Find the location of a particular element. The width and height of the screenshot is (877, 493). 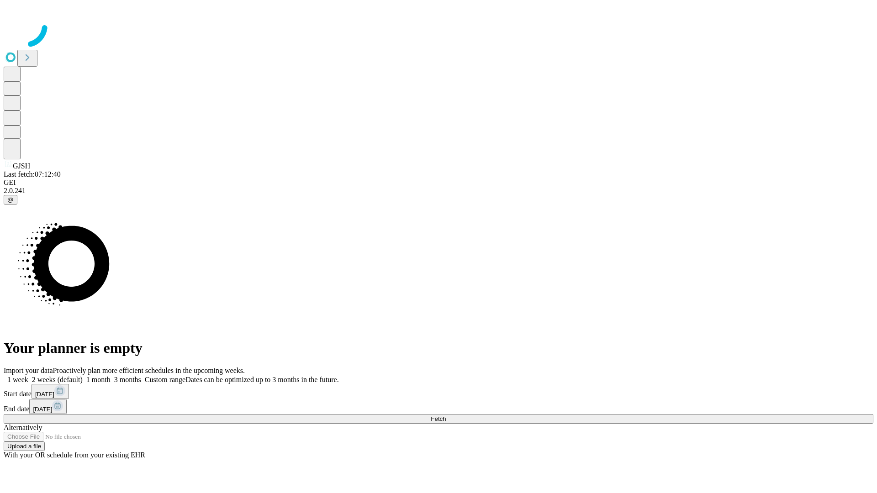

div: Start date is located at coordinates (439, 392).